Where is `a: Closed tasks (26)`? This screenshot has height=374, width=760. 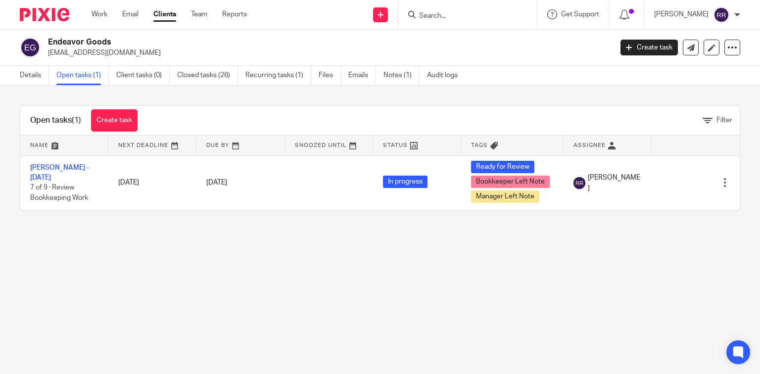
a: Closed tasks (26) is located at coordinates (207, 75).